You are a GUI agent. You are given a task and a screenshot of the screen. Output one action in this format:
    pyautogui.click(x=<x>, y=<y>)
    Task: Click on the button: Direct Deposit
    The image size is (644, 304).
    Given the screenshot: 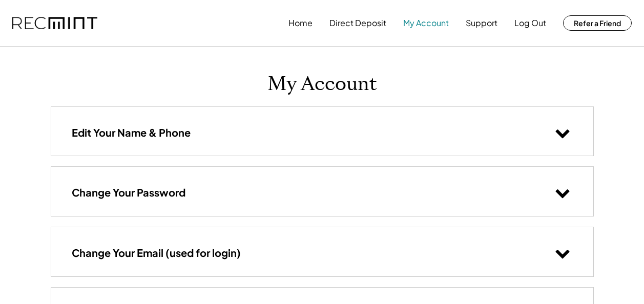 What is the action you would take?
    pyautogui.click(x=358, y=23)
    